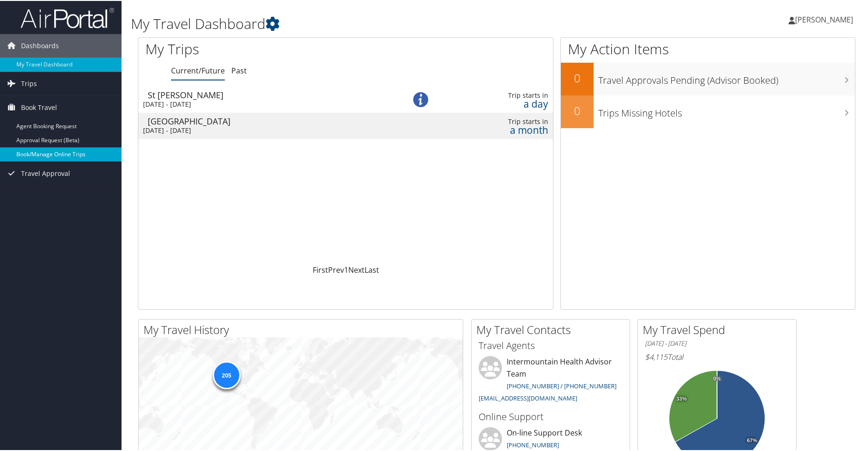  I want to click on tspan: 0%, so click(717, 378).